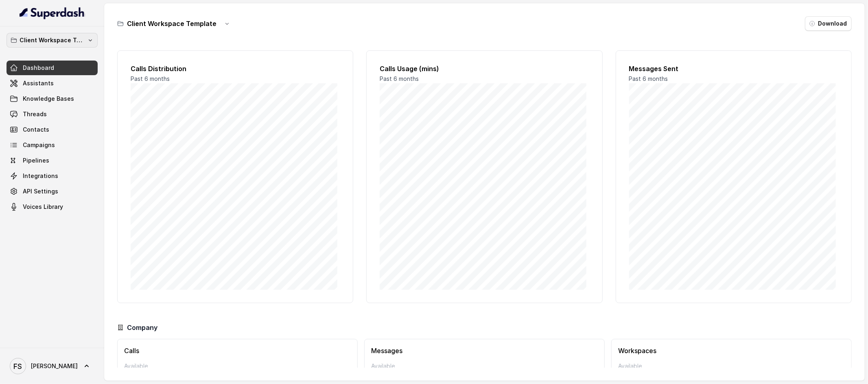 Image resolution: width=868 pixels, height=384 pixels. I want to click on a: API Settings, so click(52, 192).